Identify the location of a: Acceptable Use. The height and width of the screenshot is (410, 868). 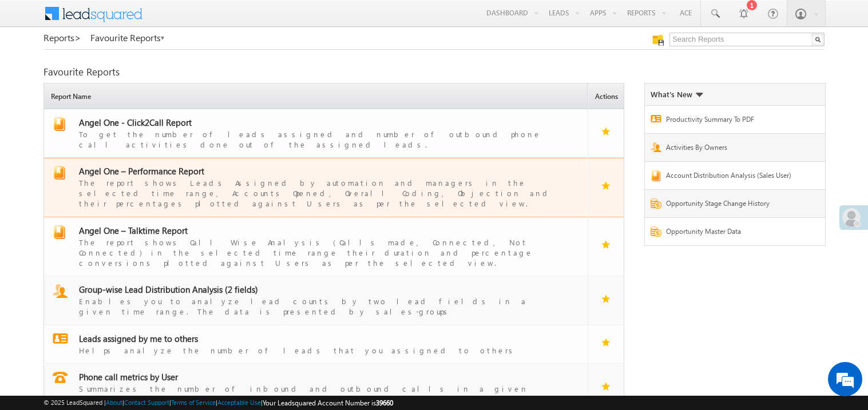
(239, 402).